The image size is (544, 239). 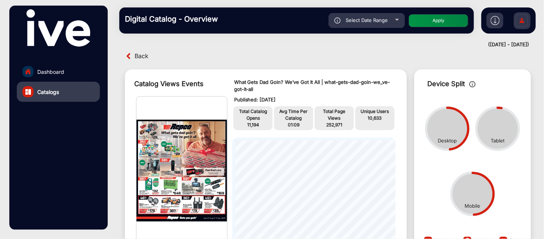 What do you see at coordinates (497, 141) in the screenshot?
I see `div: Tablet` at bounding box center [497, 141].